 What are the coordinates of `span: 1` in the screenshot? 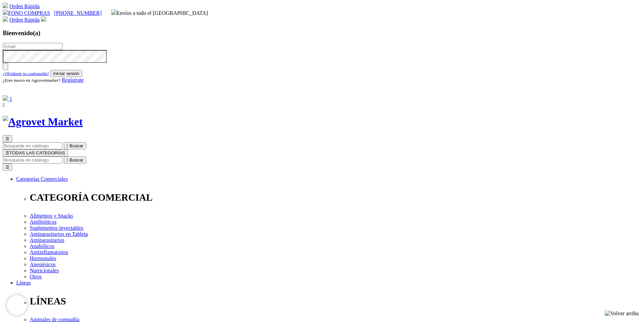 It's located at (11, 99).